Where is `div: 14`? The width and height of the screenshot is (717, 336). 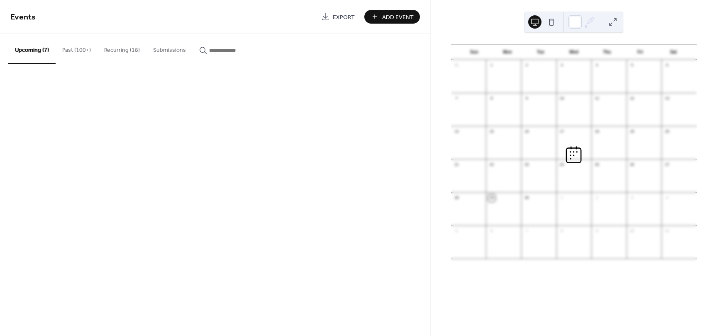
div: 14 is located at coordinates (457, 132).